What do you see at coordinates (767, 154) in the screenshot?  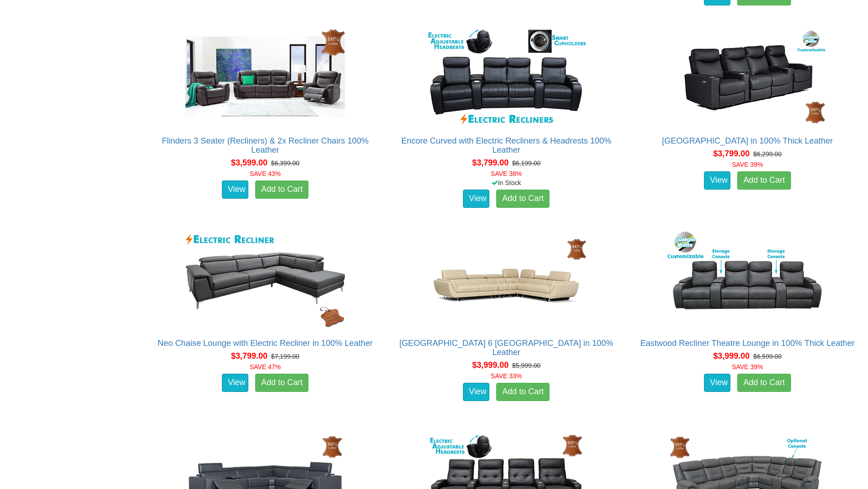 I see `del: $6,299.00` at bounding box center [767, 154].